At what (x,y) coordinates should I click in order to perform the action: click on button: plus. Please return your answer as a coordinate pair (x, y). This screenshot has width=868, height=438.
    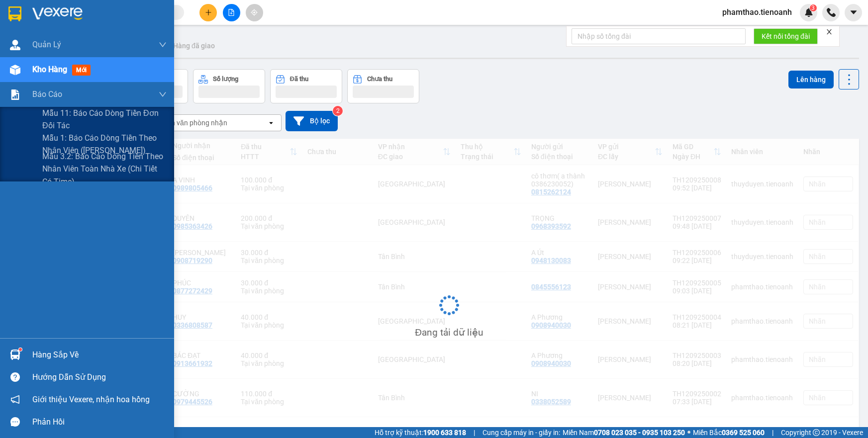
    Looking at the image, I should click on (208, 12).